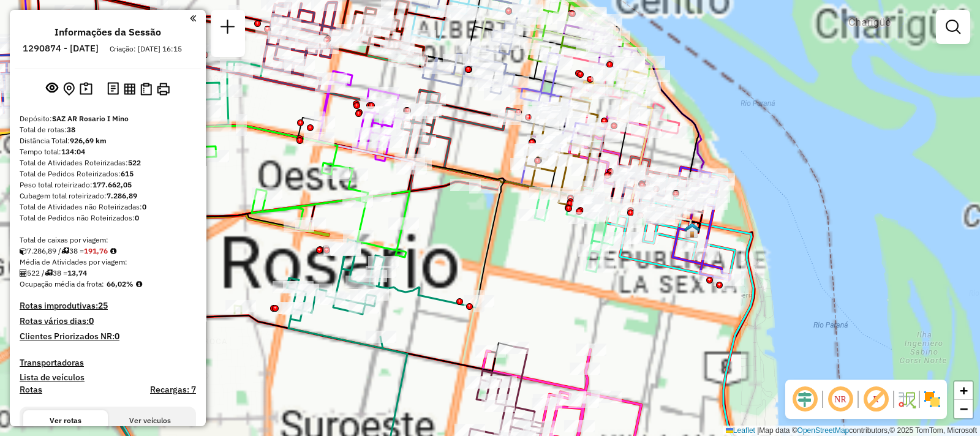  Describe the element at coordinates (122, 195) in the screenshot. I see `strong: 7.286,89` at that location.